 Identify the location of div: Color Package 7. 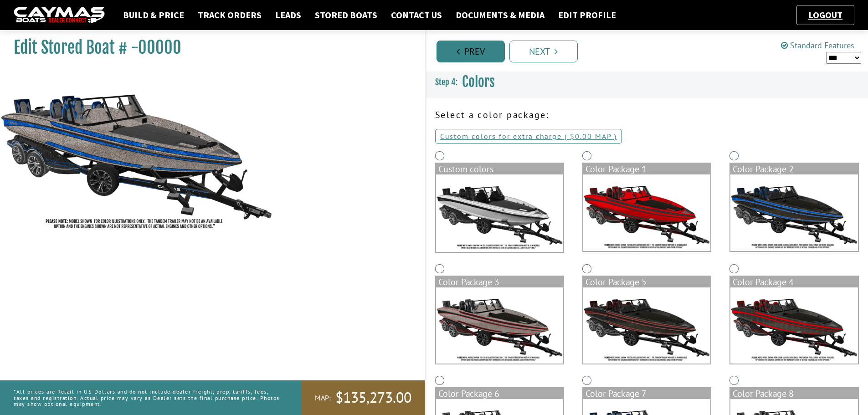
(646, 394).